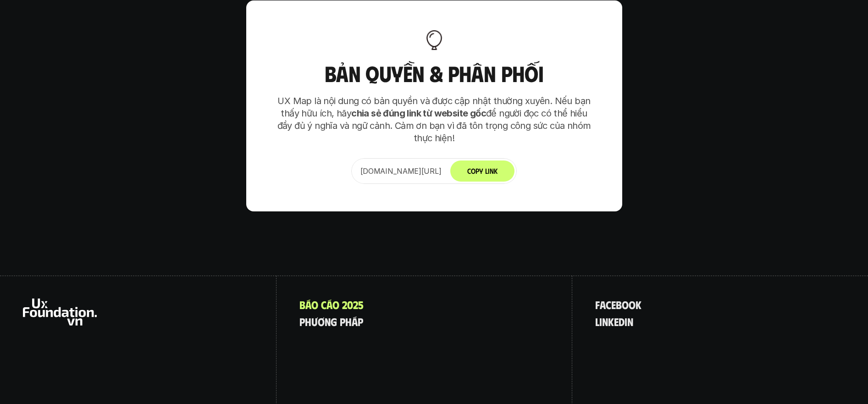 The image size is (868, 404). What do you see at coordinates (619, 304) in the screenshot?
I see `span: b` at bounding box center [619, 304].